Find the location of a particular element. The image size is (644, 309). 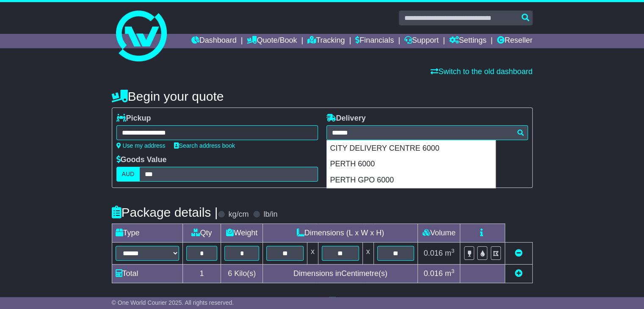

label: lb/in is located at coordinates (270, 215).